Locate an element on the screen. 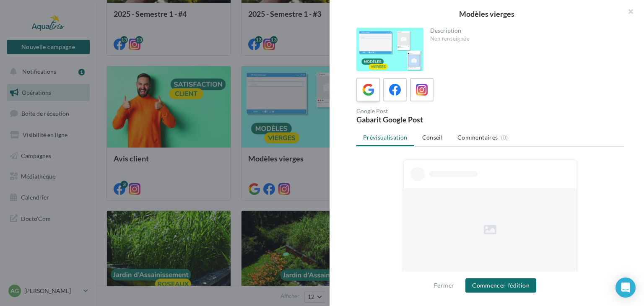 Image resolution: width=644 pixels, height=306 pixels. span: (0) is located at coordinates (504, 138).